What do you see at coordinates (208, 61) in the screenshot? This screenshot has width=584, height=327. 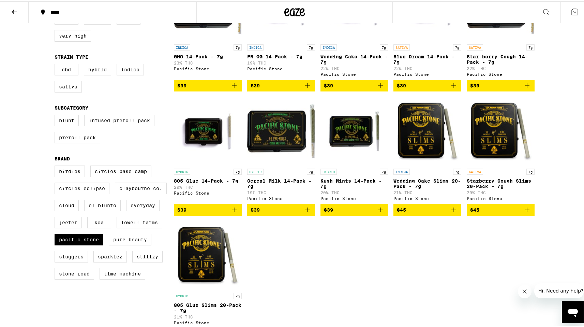 I see `p: 23% THC` at bounding box center [208, 61].